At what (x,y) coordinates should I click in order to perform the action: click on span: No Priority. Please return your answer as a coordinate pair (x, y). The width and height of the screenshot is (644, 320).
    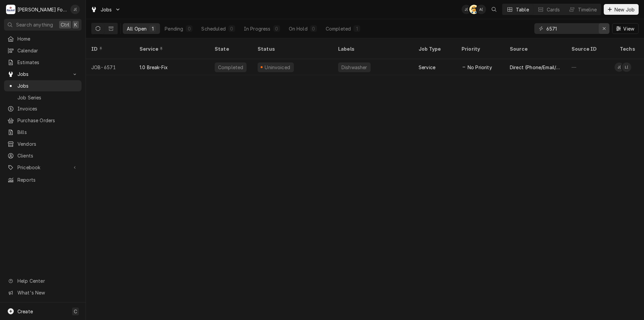
    Looking at the image, I should click on (480, 67).